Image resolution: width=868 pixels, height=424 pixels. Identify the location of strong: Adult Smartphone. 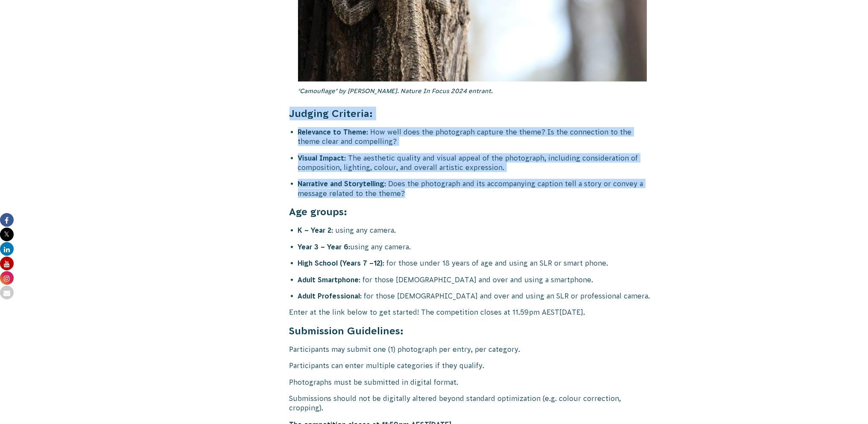
(328, 280).